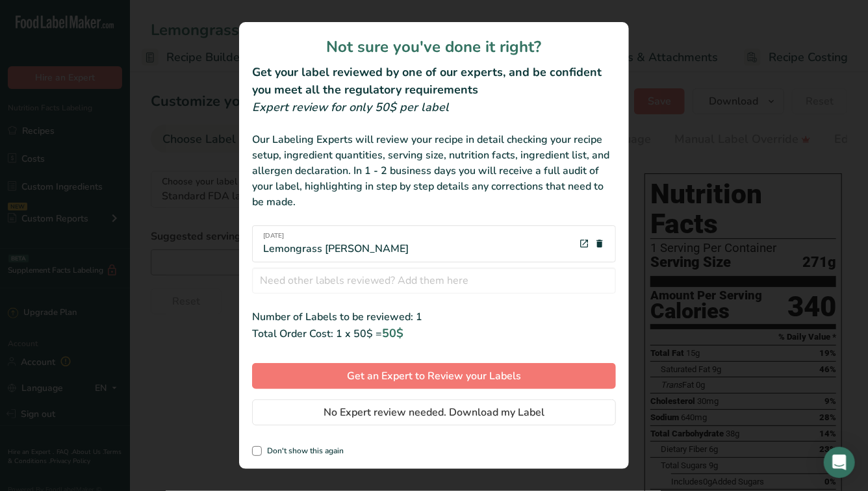 Image resolution: width=868 pixels, height=491 pixels. Describe the element at coordinates (434, 107) in the screenshot. I see `div: Expert review for only 50$ per label` at that location.